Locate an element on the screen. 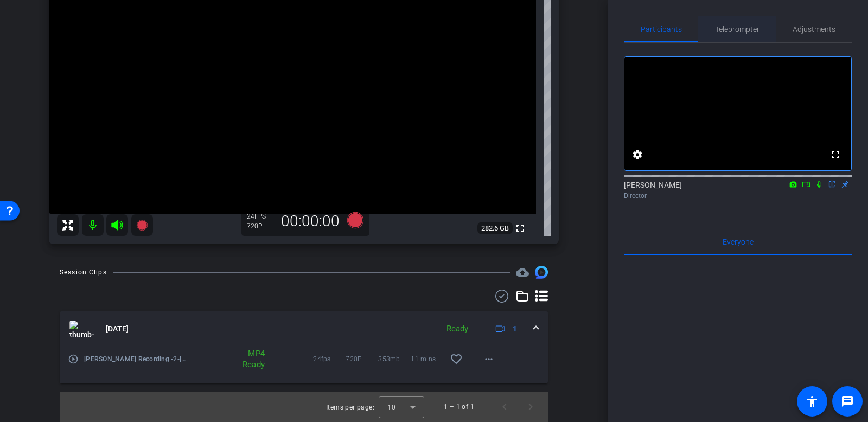 Image resolution: width=868 pixels, height=422 pixels. mat-icon: settings is located at coordinates (637, 155).